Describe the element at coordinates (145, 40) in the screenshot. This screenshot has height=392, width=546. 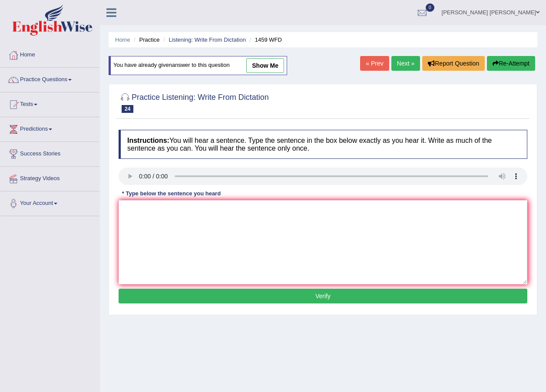
I see `li: Practice` at that location.